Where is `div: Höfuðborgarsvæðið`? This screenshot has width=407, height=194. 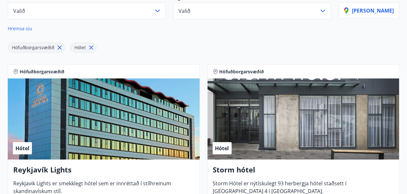 div: Höfuðborgarsvæðið is located at coordinates (36, 48).